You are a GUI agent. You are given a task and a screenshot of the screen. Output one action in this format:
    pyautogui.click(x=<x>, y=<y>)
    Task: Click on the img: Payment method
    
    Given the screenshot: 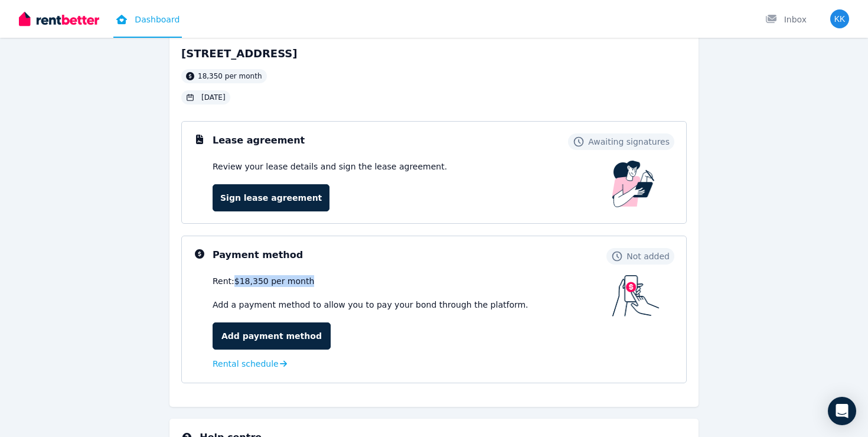 What is the action you would take?
    pyautogui.click(x=637, y=296)
    